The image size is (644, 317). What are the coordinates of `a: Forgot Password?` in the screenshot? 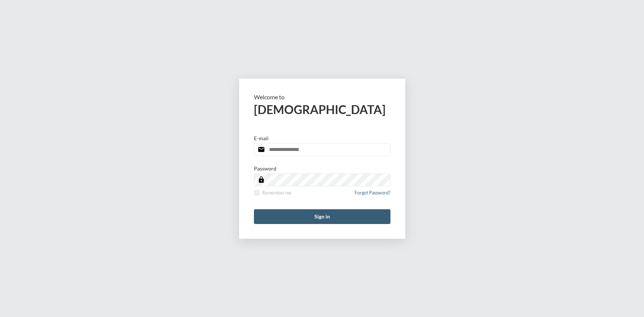 It's located at (373, 195).